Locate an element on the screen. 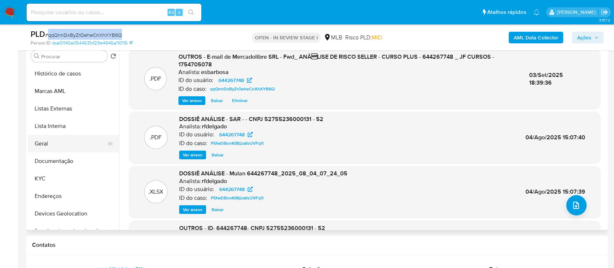 This screenshot has height=268, width=614. span: Eliminar is located at coordinates (240, 101).